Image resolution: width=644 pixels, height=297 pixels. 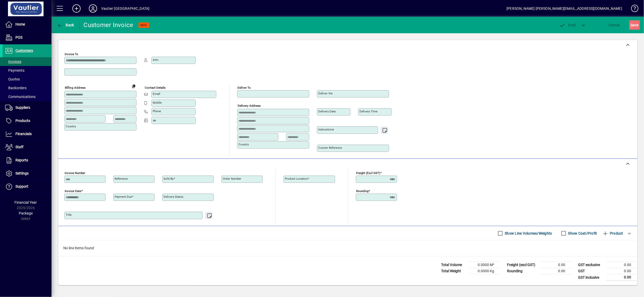 I want to click on mat-label: Title, so click(x=69, y=215).